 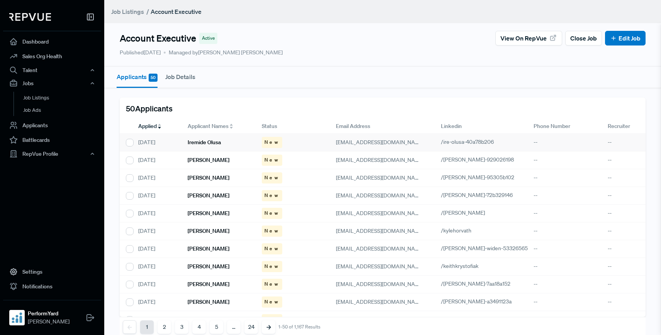 I want to click on span: Recruiter, so click(x=619, y=126).